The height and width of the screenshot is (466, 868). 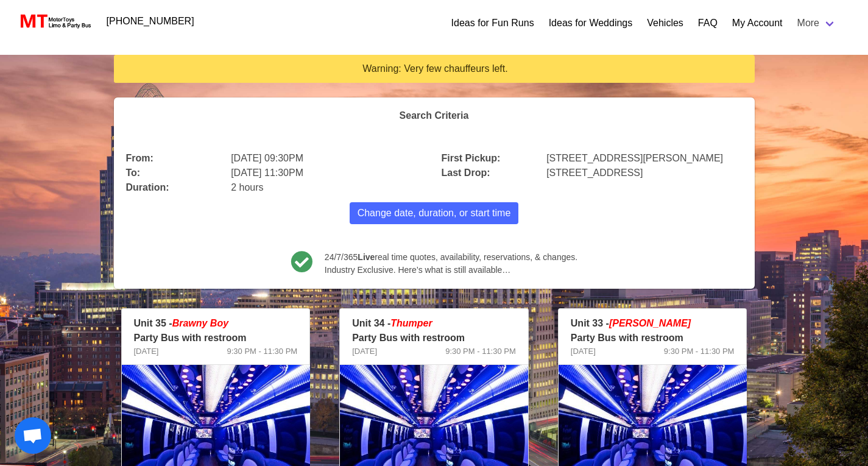 What do you see at coordinates (434, 213) in the screenshot?
I see `span: Change date, duration, or start time` at bounding box center [434, 213].